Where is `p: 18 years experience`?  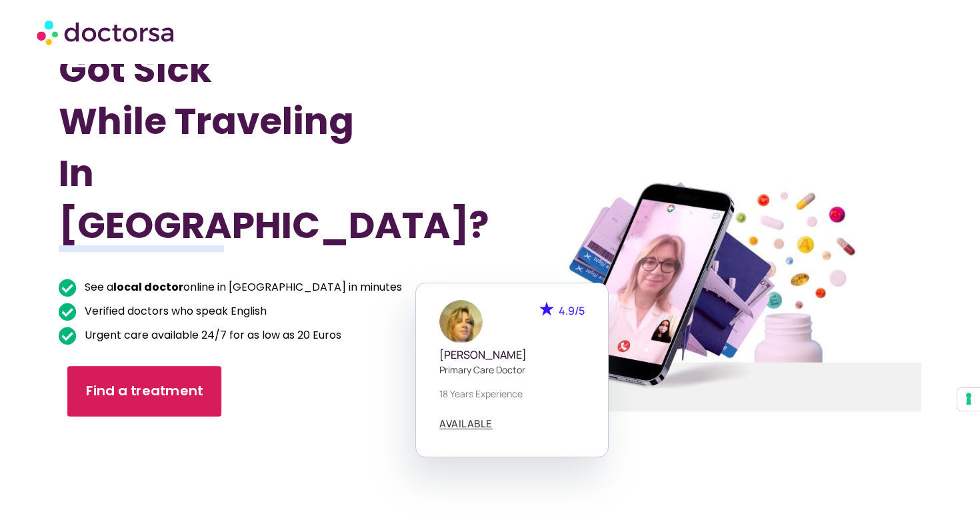
p: 18 years experience is located at coordinates (512, 393).